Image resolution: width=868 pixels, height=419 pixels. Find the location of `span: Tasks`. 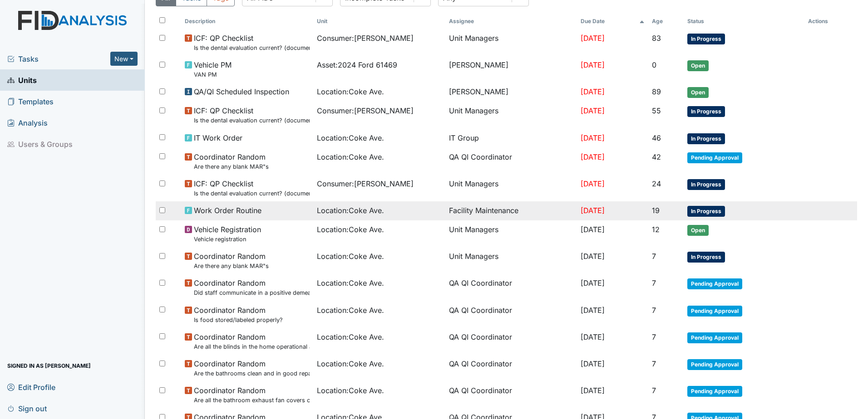

span: Tasks is located at coordinates (59, 59).